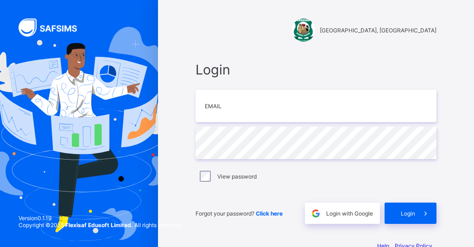  What do you see at coordinates (237, 176) in the screenshot?
I see `label: View password` at bounding box center [237, 176].